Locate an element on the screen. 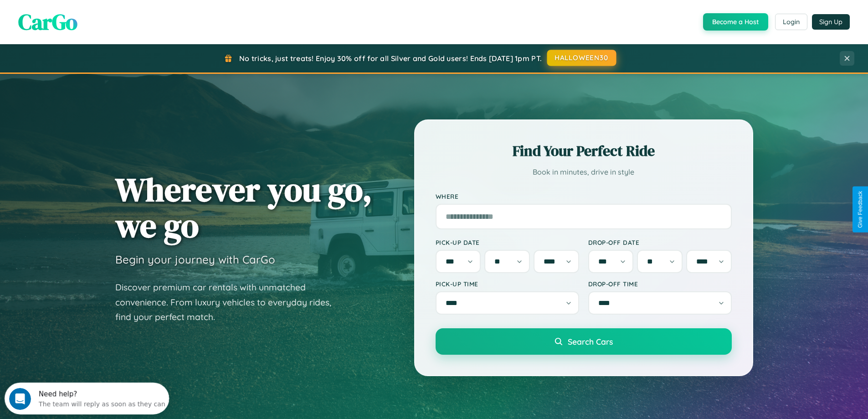 This screenshot has height=419, width=868. span: CarGo is located at coordinates (48, 22).